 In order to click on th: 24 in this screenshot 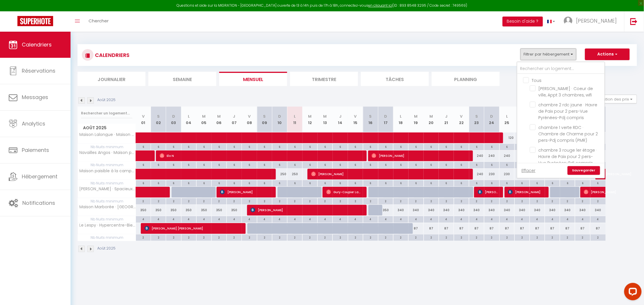, I will do `click(492, 119)`.